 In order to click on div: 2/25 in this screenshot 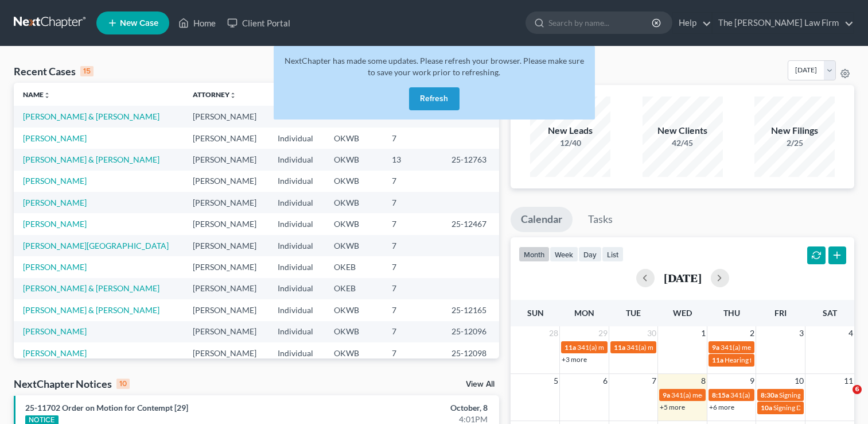, I will do `click(794, 143)`.